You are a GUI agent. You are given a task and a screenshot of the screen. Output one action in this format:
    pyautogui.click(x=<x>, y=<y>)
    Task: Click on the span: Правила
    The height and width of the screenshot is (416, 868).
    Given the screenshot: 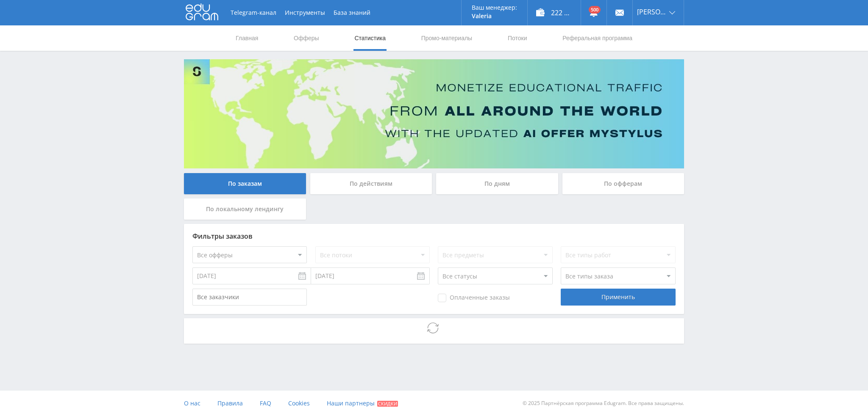 What is the action you would take?
    pyautogui.click(x=230, y=403)
    